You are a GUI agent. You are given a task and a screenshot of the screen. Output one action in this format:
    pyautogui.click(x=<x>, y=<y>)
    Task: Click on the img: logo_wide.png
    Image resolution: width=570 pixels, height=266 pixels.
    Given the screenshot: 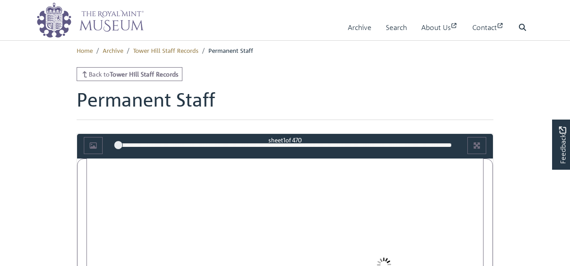 What is the action you would take?
    pyautogui.click(x=90, y=20)
    